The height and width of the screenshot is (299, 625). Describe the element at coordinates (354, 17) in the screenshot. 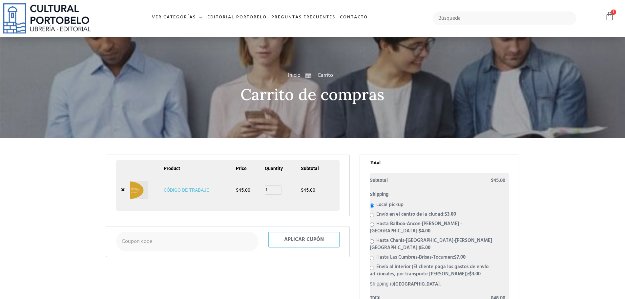

I see `a: Contacto` at that location.